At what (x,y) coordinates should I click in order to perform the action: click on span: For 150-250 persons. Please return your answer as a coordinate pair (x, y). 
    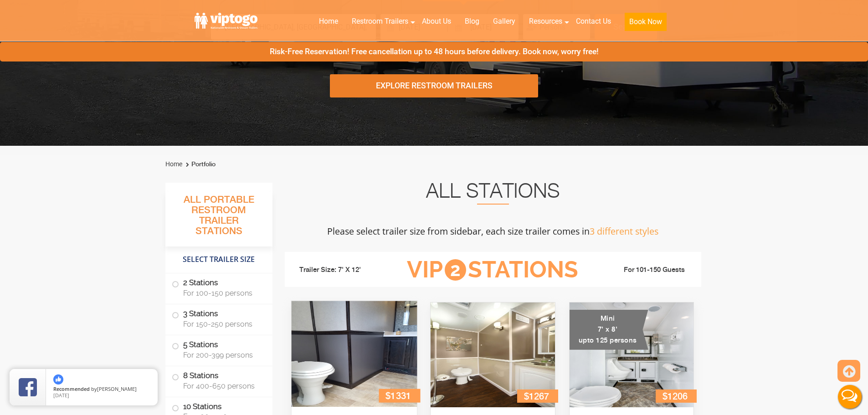
    Looking at the image, I should click on (222, 324).